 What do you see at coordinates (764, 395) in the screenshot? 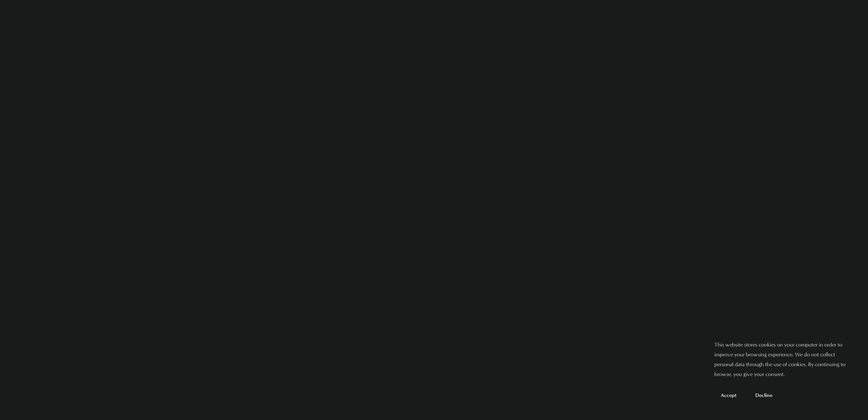
I see `span: Decline` at bounding box center [764, 395].